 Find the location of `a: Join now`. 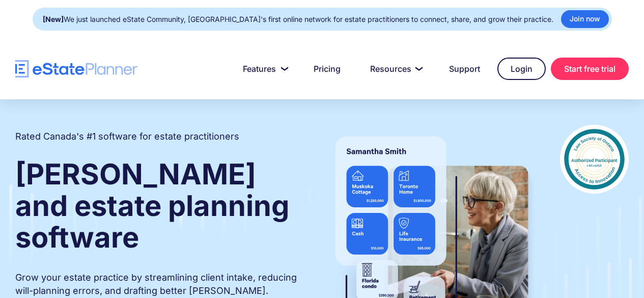

a: Join now is located at coordinates (585, 19).